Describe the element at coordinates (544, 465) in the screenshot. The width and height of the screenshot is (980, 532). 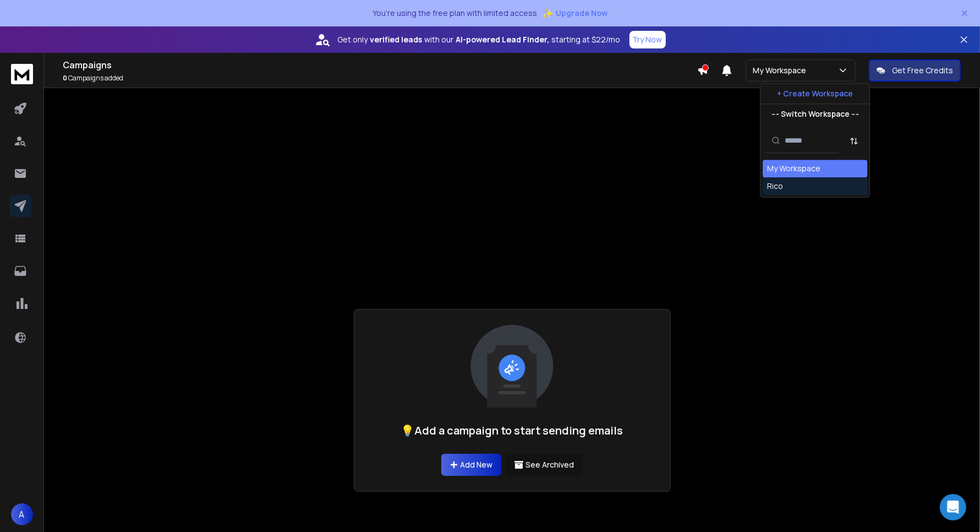
I see `button: See Archived` at that location.